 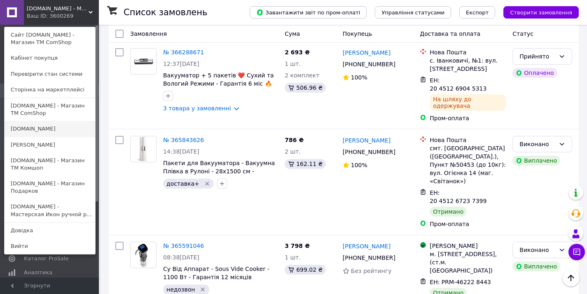 I want to click on button: Управління статусами, so click(x=413, y=12).